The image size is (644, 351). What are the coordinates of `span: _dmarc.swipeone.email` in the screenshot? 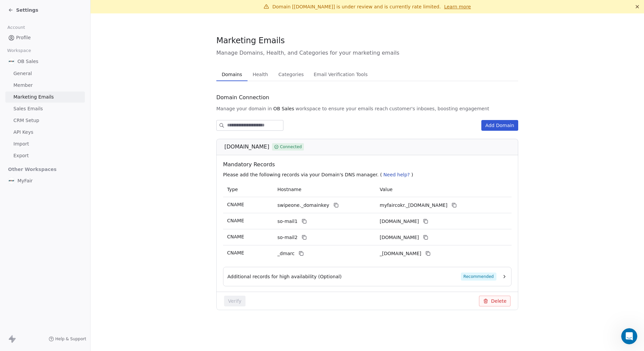 It's located at (401, 254).